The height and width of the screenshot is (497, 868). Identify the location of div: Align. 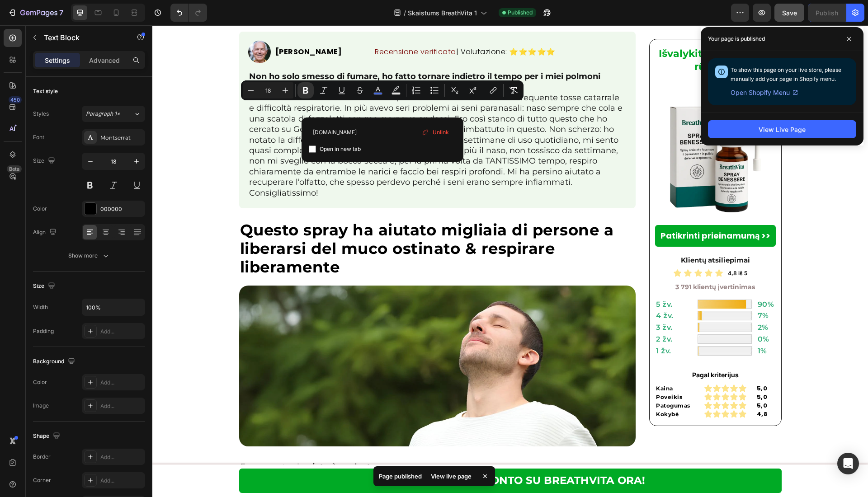
(46, 232).